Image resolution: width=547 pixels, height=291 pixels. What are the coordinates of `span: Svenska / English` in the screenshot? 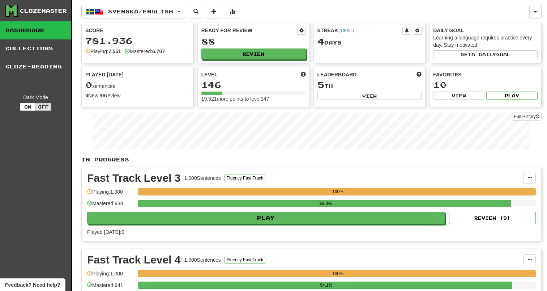 It's located at (141, 11).